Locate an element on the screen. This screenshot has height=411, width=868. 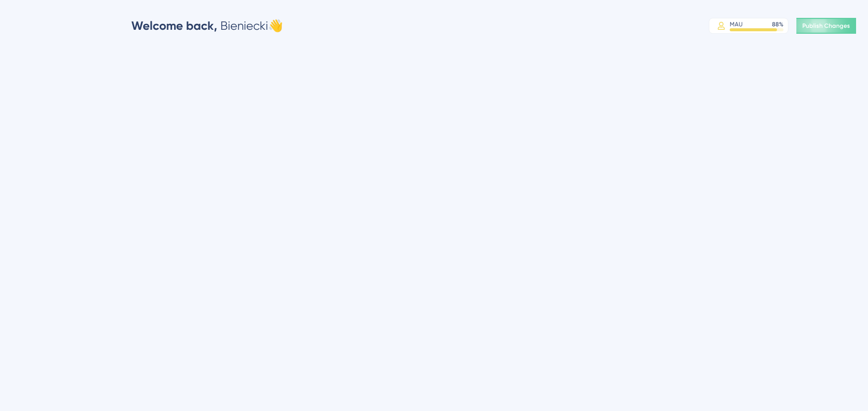
span: Publish Changes is located at coordinates (826, 26).